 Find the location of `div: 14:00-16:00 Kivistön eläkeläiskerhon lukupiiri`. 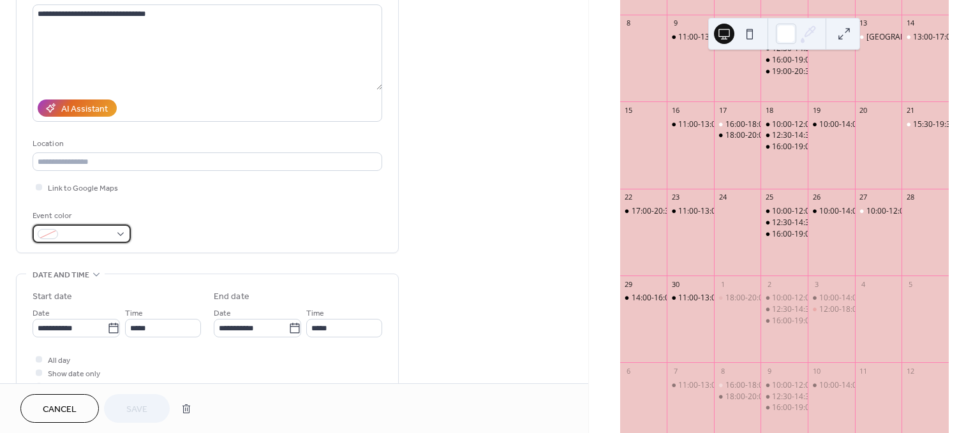

div: 14:00-16:00 Kivistön eläkeläiskerhon lukupiiri is located at coordinates (644, 298).